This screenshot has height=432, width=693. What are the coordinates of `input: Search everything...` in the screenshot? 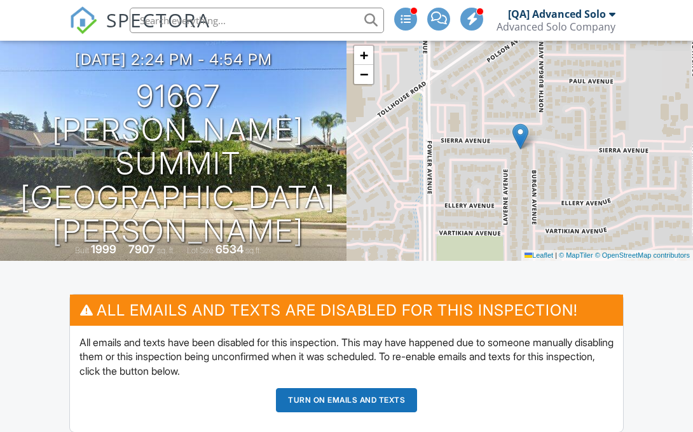 It's located at (257, 20).